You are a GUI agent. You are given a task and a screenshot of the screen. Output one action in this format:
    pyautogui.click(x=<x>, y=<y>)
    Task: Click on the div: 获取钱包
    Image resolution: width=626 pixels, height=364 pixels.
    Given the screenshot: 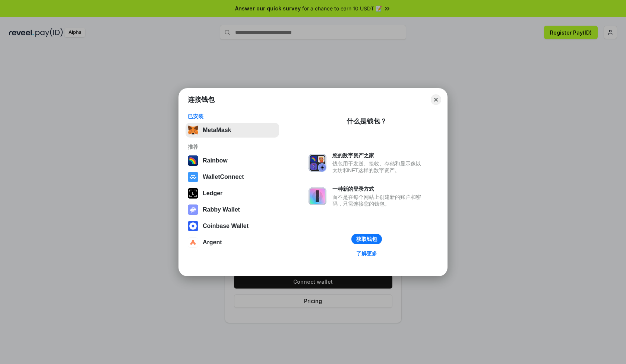 What is the action you would take?
    pyautogui.click(x=367, y=239)
    